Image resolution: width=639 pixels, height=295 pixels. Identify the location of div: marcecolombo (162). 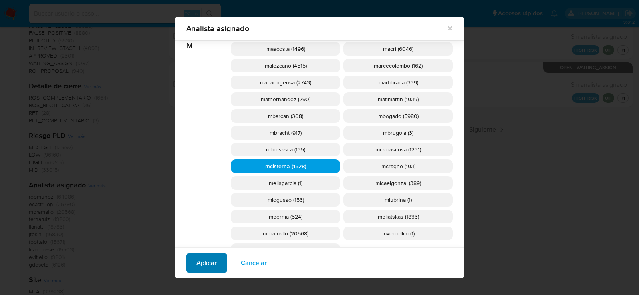
(398, 65).